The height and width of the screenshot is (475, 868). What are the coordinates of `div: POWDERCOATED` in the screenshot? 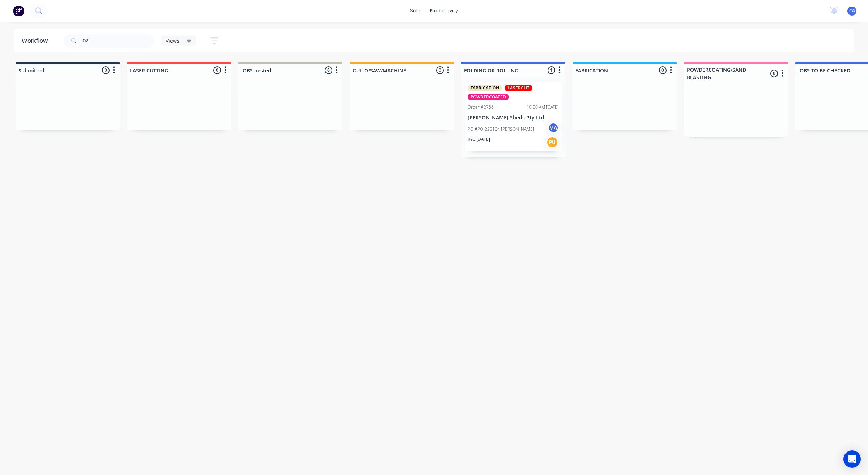 It's located at (489, 97).